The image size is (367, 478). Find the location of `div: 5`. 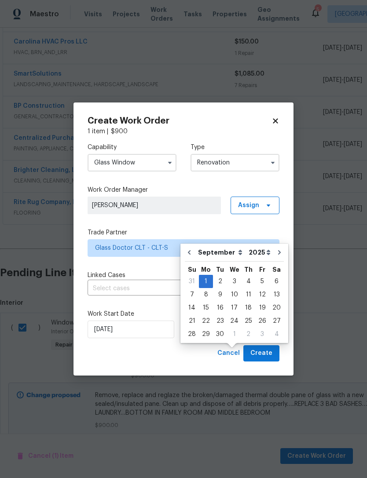

div: 5 is located at coordinates (262, 281).